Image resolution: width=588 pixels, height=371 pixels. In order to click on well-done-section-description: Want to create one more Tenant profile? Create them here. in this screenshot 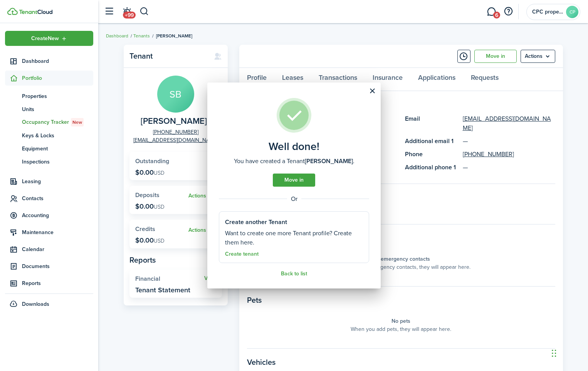, I will do `click(294, 238)`.